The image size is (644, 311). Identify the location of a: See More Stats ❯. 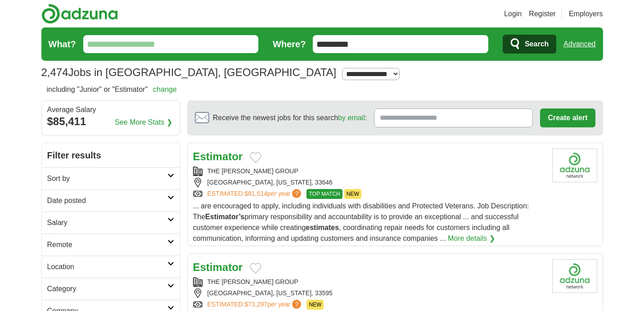
(144, 122).